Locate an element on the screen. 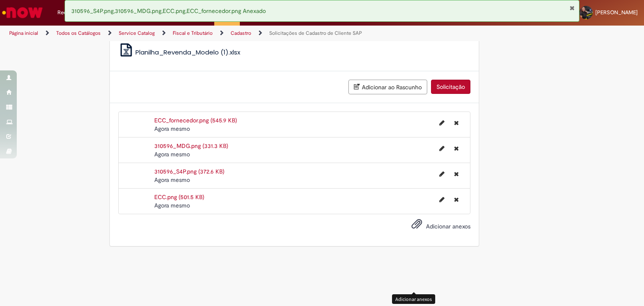 This screenshot has width=644, height=306. button: Excluir 310596_MDG.png is located at coordinates (456, 148).